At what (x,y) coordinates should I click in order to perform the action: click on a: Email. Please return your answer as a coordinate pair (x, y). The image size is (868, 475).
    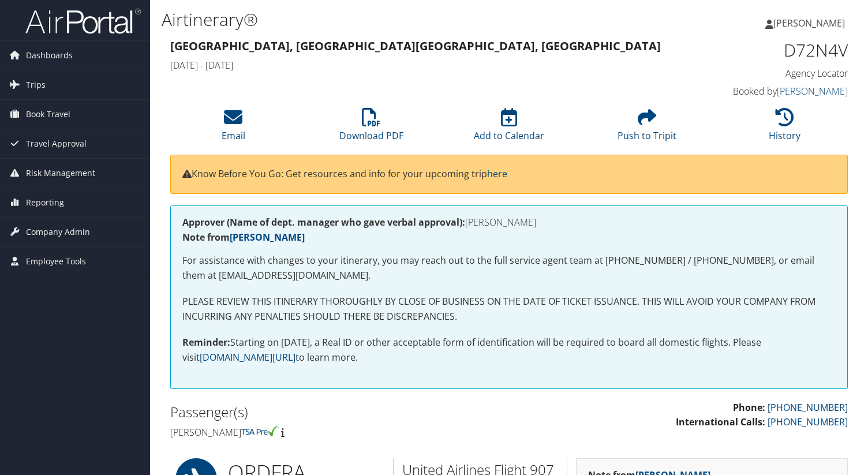
    Looking at the image, I should click on (233, 128).